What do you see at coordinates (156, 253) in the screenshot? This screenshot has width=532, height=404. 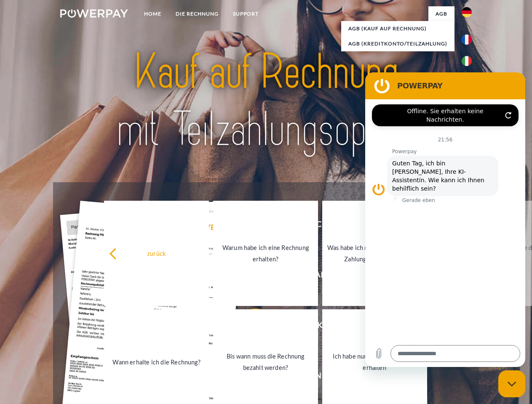 I see `div: zurück` at bounding box center [156, 253].